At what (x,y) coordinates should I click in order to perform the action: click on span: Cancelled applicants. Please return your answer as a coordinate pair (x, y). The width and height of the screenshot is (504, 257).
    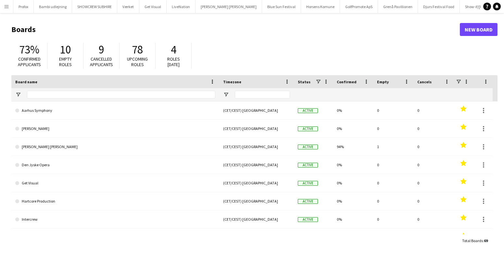
    Looking at the image, I should click on (101, 62).